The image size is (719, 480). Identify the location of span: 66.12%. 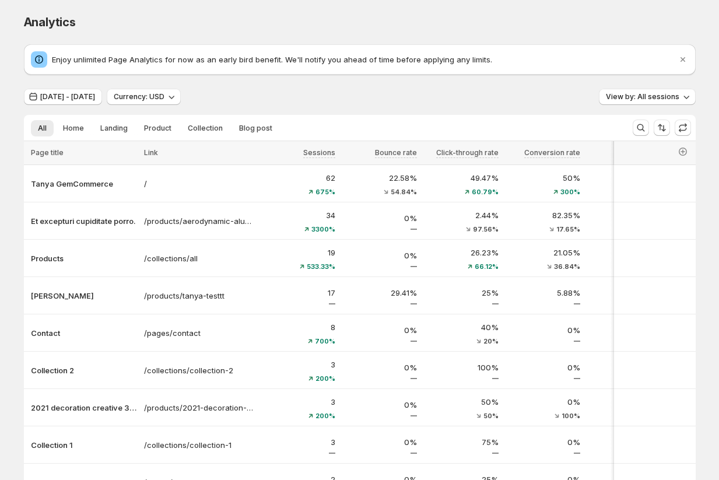
(486, 267).